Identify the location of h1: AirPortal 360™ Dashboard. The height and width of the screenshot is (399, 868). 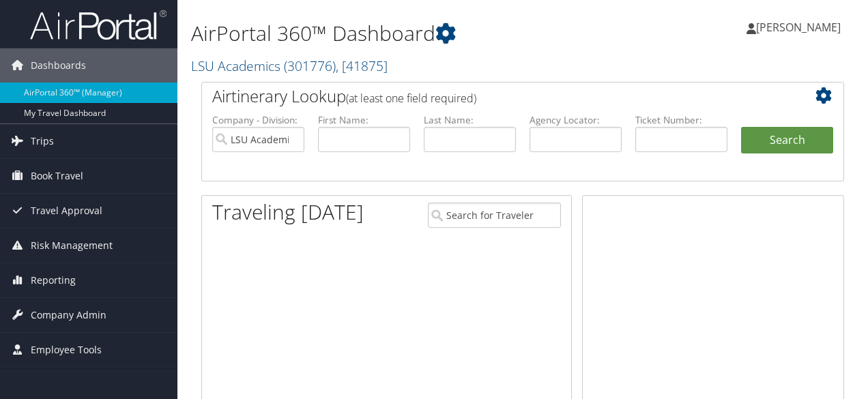
(412, 33).